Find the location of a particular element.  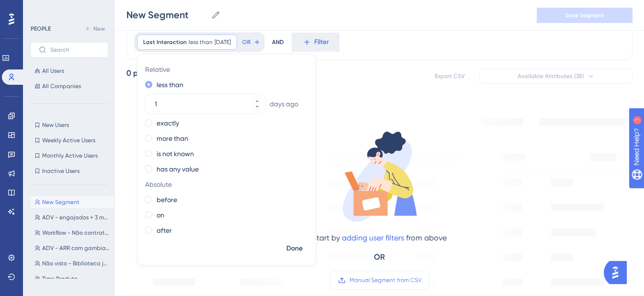

div: OR is located at coordinates (379, 257).